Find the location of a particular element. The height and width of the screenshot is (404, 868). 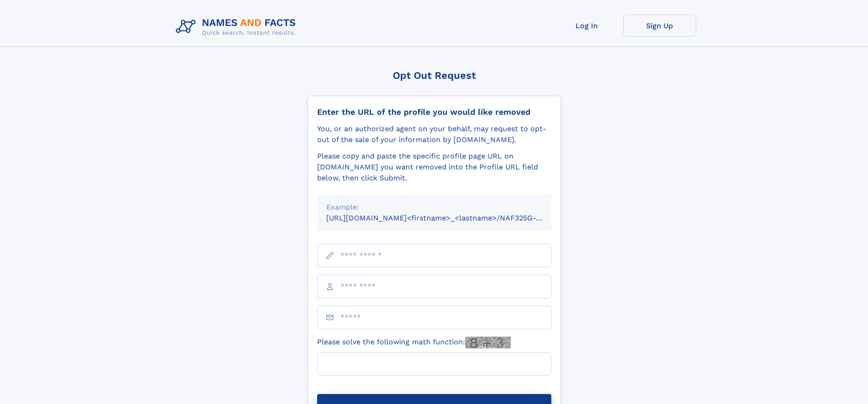

div: You, or an authorized agent on your behalf, may request to opt-out of the sale of your informatio... is located at coordinates (434, 134).